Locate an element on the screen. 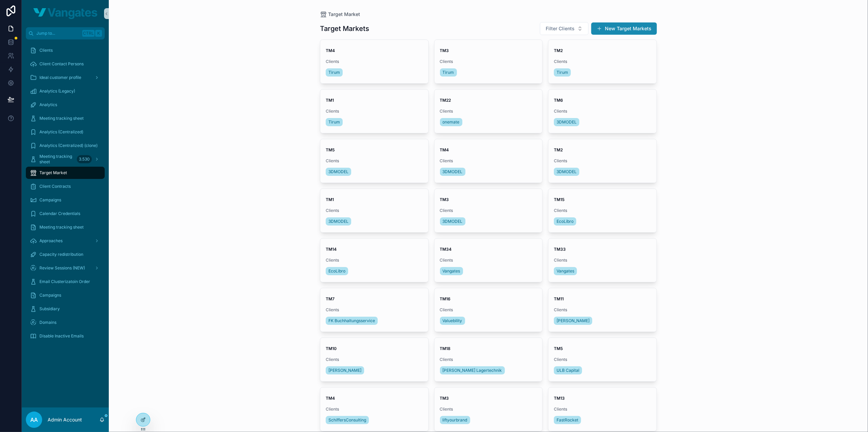 The height and width of the screenshot is (432, 868). a: Approaches is located at coordinates (65, 241).